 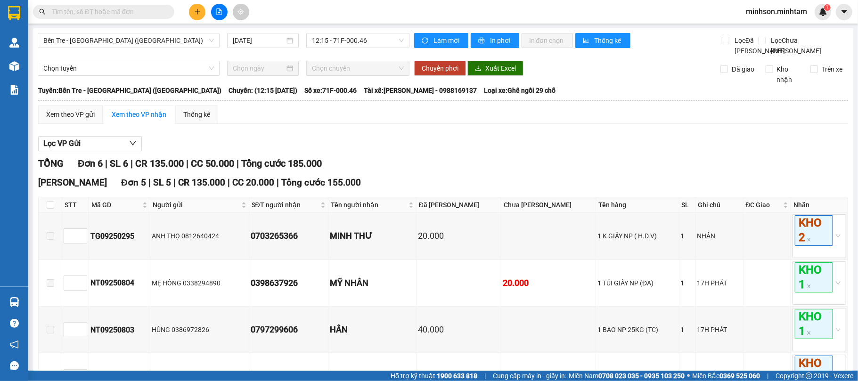 I want to click on td: TG09250295, so click(x=120, y=236).